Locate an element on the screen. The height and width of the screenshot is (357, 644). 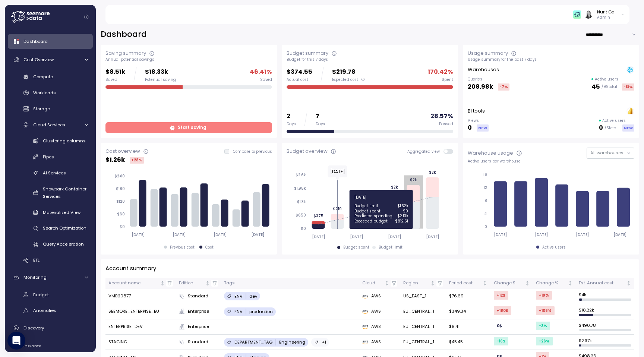
tspan: $240 is located at coordinates (120, 176).